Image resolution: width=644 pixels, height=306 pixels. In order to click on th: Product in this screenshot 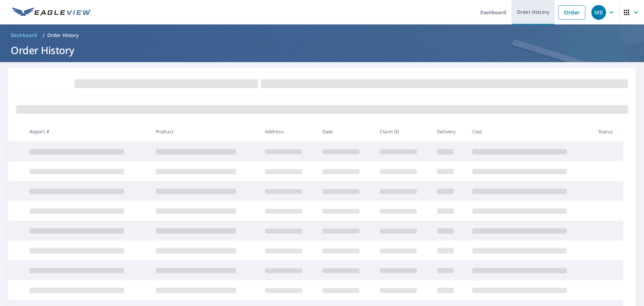, I will do `click(205, 131)`.